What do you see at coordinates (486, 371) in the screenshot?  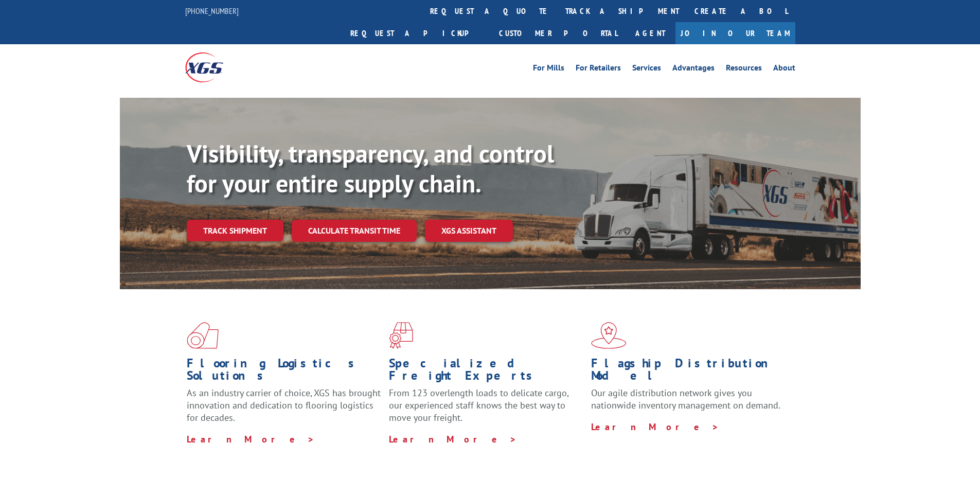 I see `h1: Specialized Freight Experts` at bounding box center [486, 371].